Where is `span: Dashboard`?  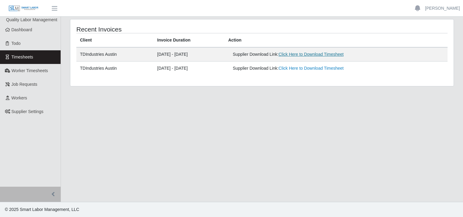
span: Dashboard is located at coordinates (22, 30).